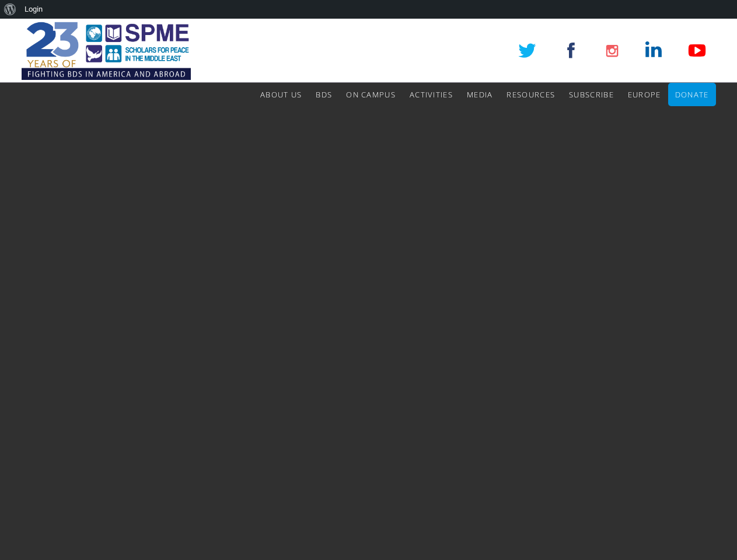 This screenshot has height=560, width=737. Describe the element at coordinates (324, 95) in the screenshot. I see `a: BDS` at that location.